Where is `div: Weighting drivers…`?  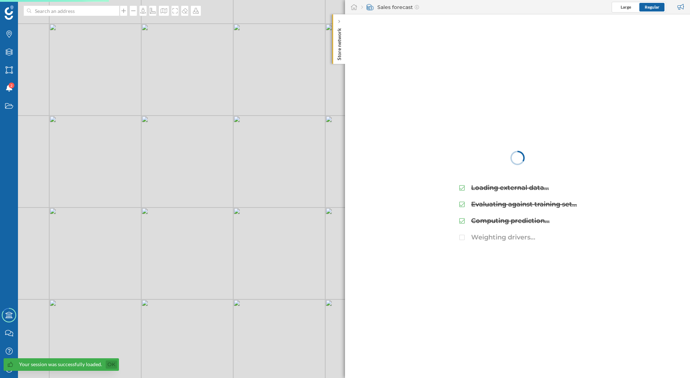 div: Weighting drivers… is located at coordinates (503, 237).